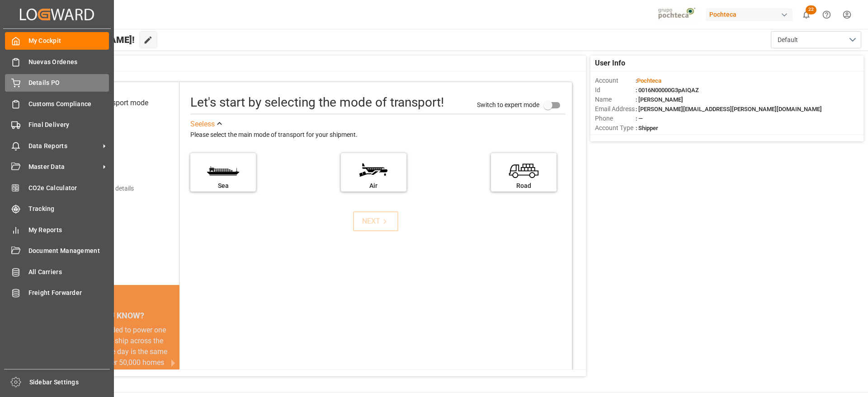 The image size is (868, 397). What do you see at coordinates (647, 128) in the screenshot?
I see `span: : Shipper` at bounding box center [647, 128].